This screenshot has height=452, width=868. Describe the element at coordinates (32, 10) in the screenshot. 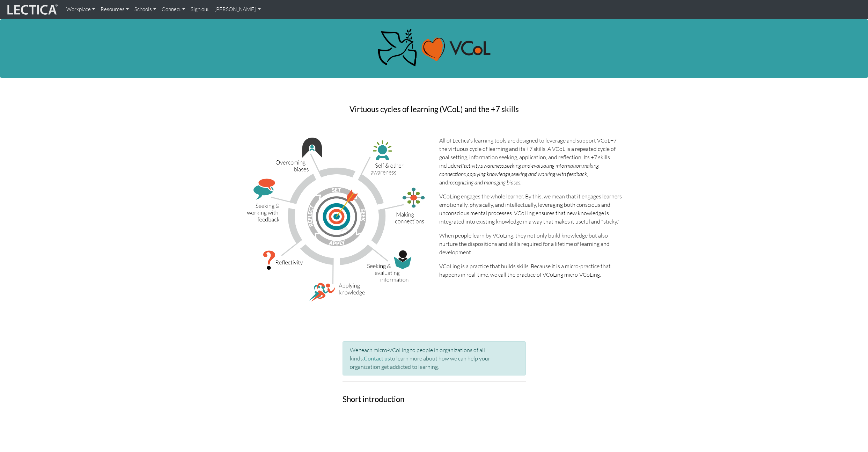

I see `img: lecticalive` at that location.